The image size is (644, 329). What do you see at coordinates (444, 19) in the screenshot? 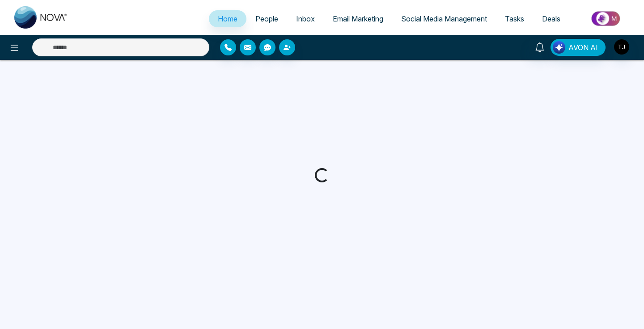
I see `span: Social Media Management` at bounding box center [444, 19].